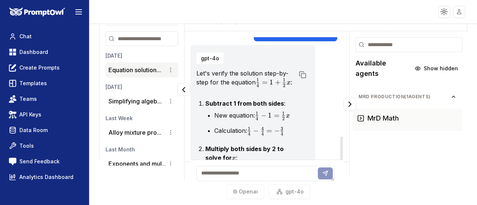 This screenshot has height=205, width=477. What do you see at coordinates (44, 99) in the screenshot?
I see `a: Teams` at bounding box center [44, 99].